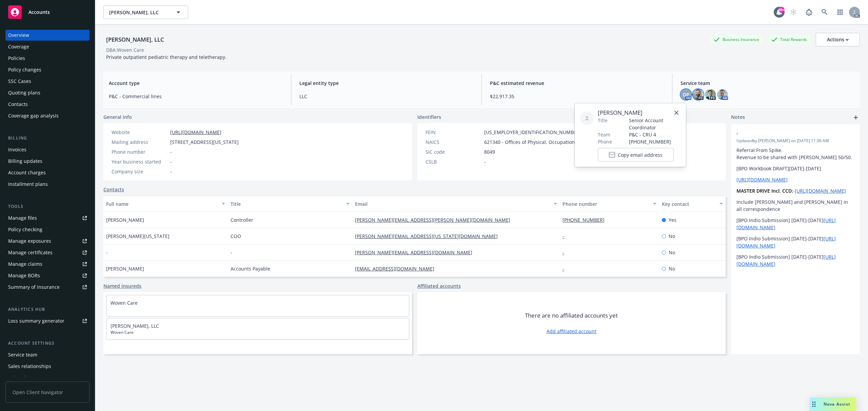 The image size is (868, 411). I want to click on button: Actions, so click(837, 40).